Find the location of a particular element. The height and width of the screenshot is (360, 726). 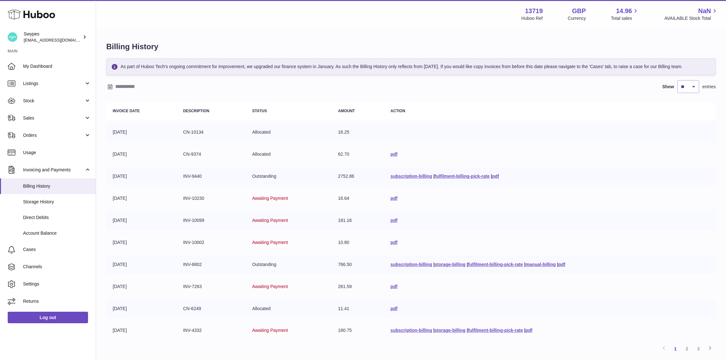

td: INV-4332 is located at coordinates (211, 331).